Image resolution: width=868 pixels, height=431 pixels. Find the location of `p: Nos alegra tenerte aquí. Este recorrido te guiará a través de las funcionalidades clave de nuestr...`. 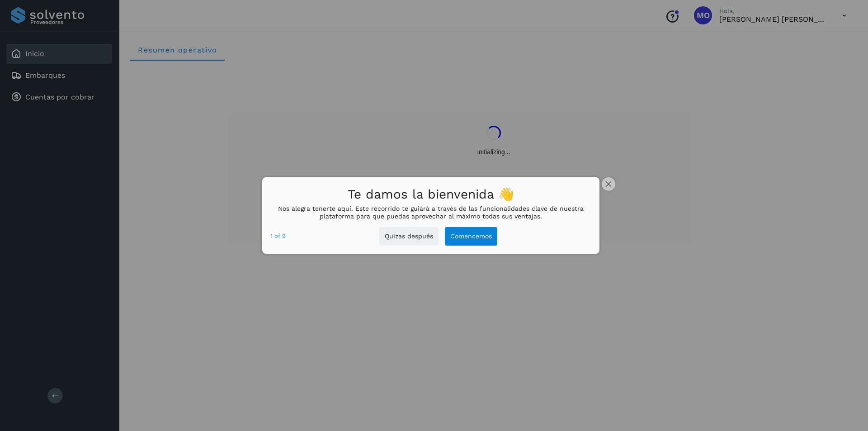

p: Nos alegra tenerte aquí. Este recorrido te guiará a través de las funcionalidades clave de nuestr... is located at coordinates (431, 212).